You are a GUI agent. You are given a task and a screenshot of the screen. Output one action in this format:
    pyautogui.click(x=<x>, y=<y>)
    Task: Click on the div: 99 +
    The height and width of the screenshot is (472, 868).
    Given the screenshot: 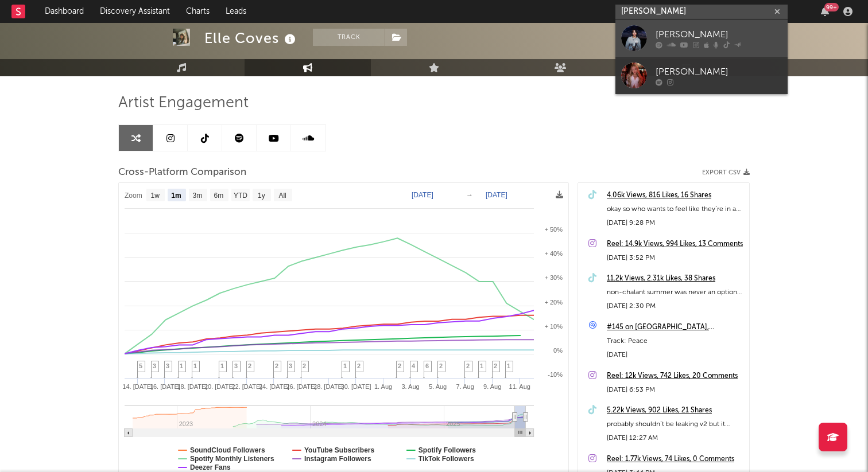 What is the action you would take?
    pyautogui.click(x=831, y=7)
    